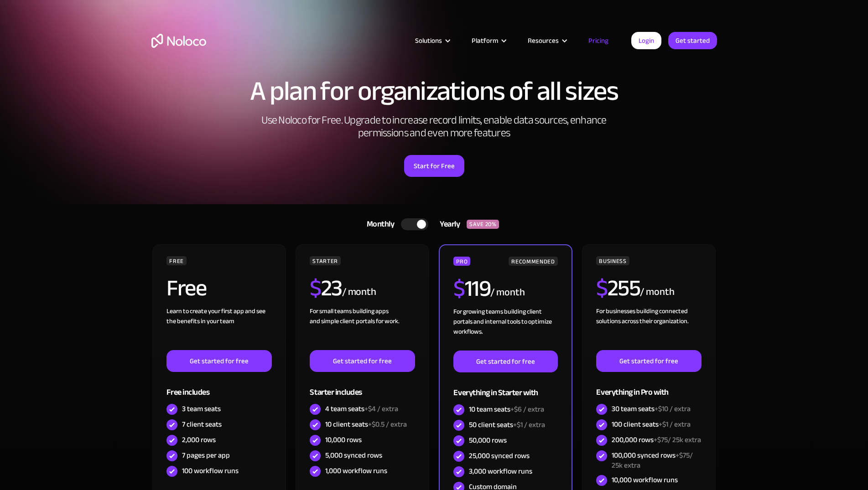  What do you see at coordinates (382, 409) in the screenshot?
I see `span: +$4 / extra` at bounding box center [382, 409].